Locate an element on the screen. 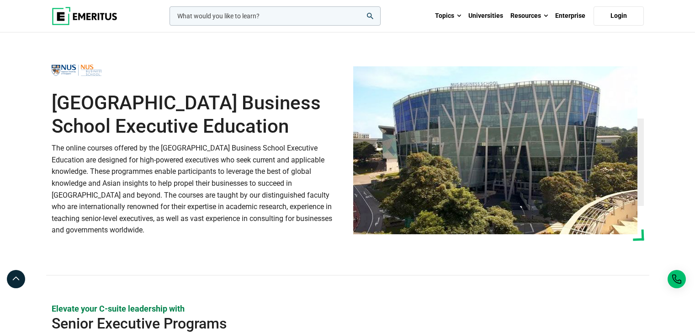  a: Login is located at coordinates (619, 16).